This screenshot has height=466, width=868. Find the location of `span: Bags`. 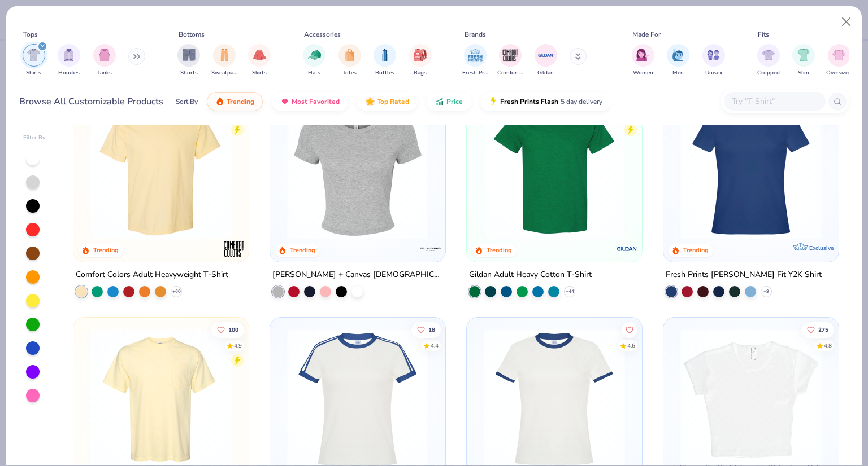

span: Bags is located at coordinates (420, 73).